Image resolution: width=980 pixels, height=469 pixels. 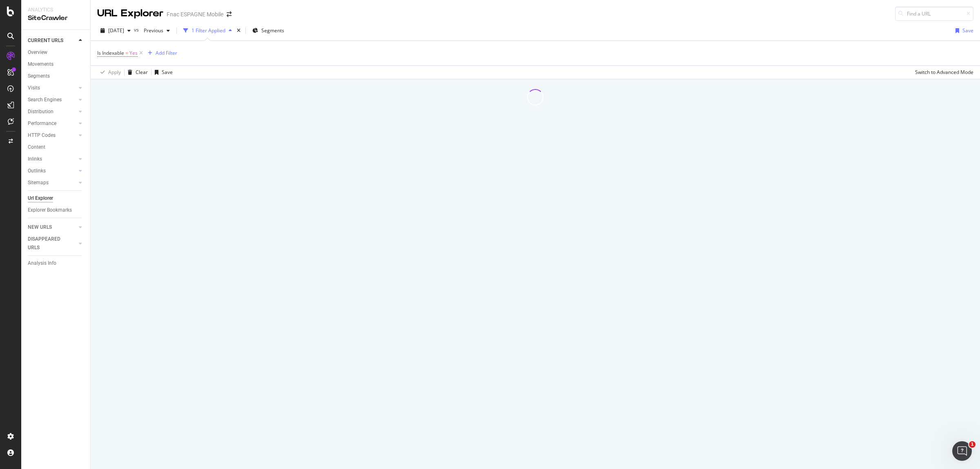 I want to click on div: HTTP Codes, so click(x=42, y=135).